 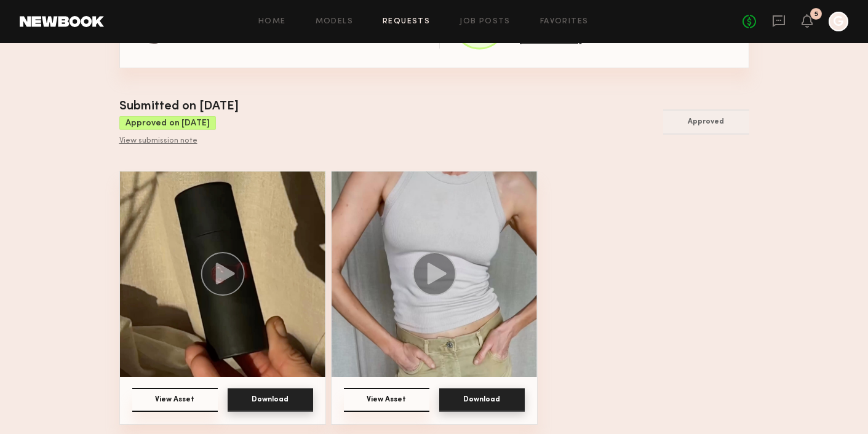 What do you see at coordinates (272, 21) in the screenshot?
I see `a: Home` at bounding box center [272, 21].